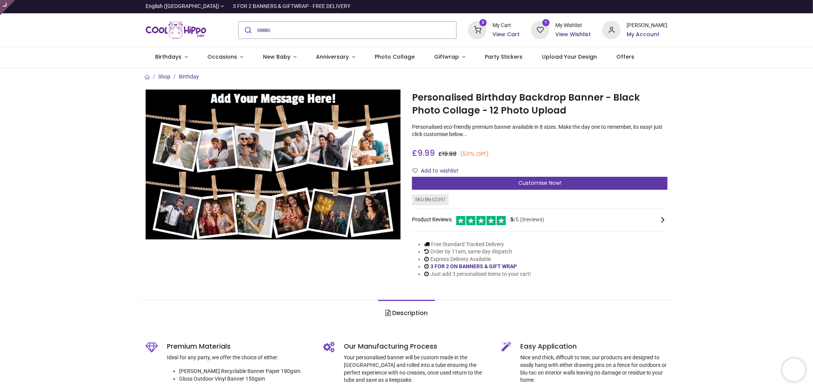  I want to click on button: Add to wishlistAdd to wishlist, so click(438, 171).